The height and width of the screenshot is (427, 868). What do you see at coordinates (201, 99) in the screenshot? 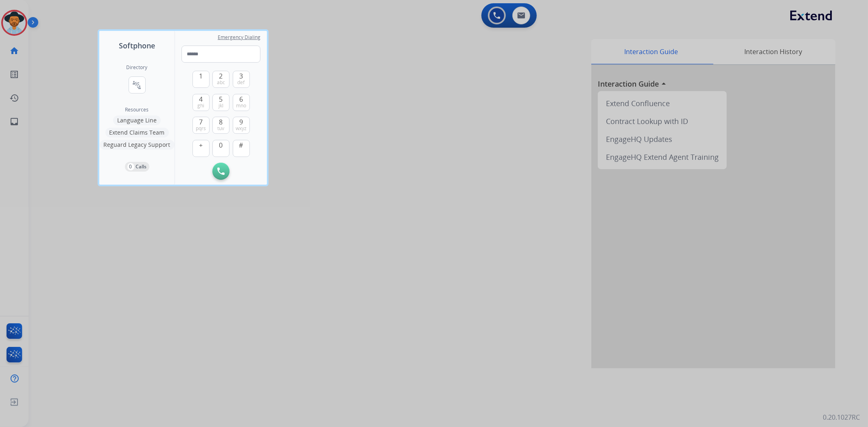
I see `span: 4` at bounding box center [201, 99].